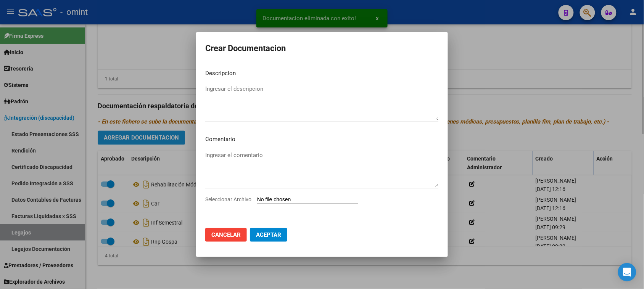  What do you see at coordinates (322, 48) in the screenshot?
I see `h2: Crear Documentacion` at bounding box center [322, 48].